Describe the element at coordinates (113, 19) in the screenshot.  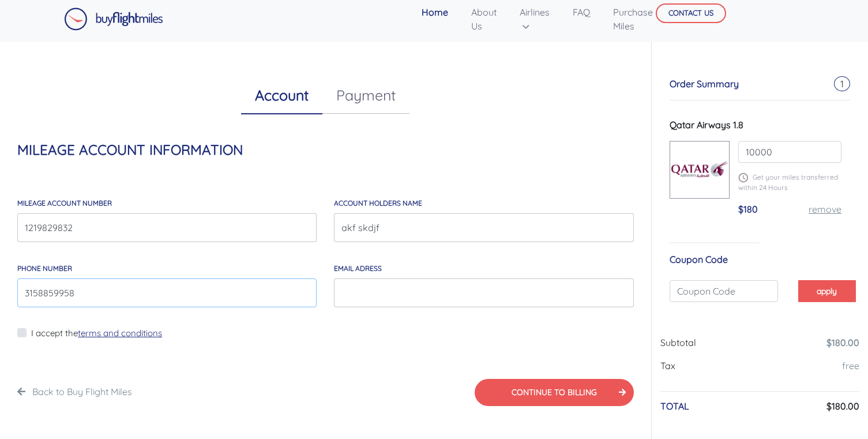
I see `a: Buy Flight Miles Logo` at that location.